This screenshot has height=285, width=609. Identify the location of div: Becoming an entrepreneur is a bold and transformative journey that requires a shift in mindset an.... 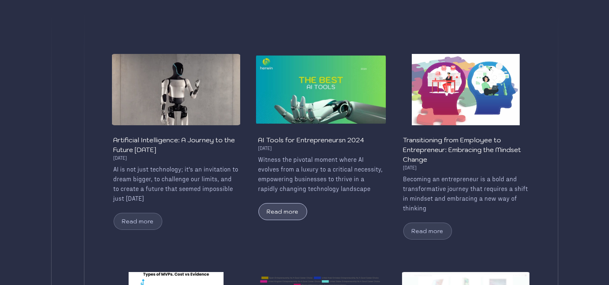
(465, 193).